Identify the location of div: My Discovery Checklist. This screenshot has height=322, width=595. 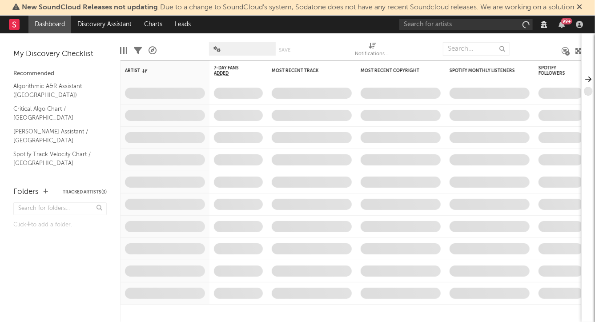
(60, 54).